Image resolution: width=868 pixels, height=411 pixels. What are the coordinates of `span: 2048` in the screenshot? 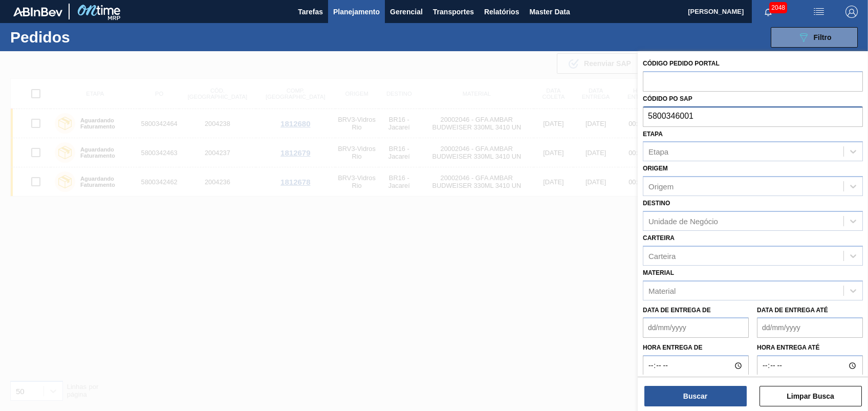 It's located at (778, 8).